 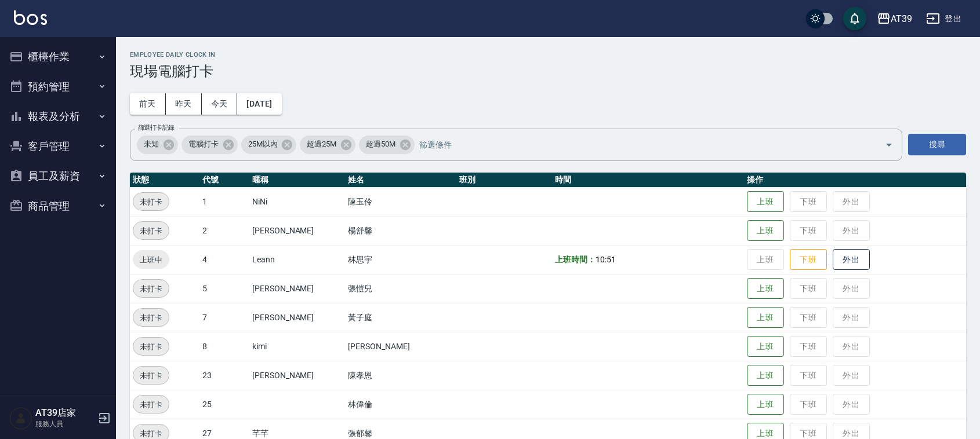 I want to click on td: 黃子庭, so click(x=401, y=318).